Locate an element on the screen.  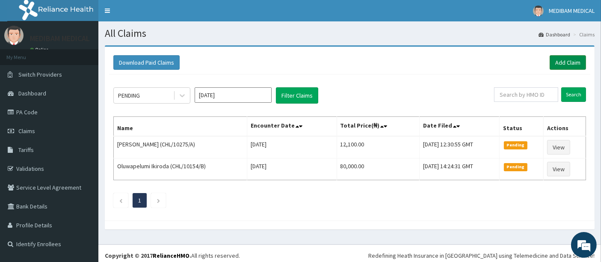
a: Online is located at coordinates (40, 50).